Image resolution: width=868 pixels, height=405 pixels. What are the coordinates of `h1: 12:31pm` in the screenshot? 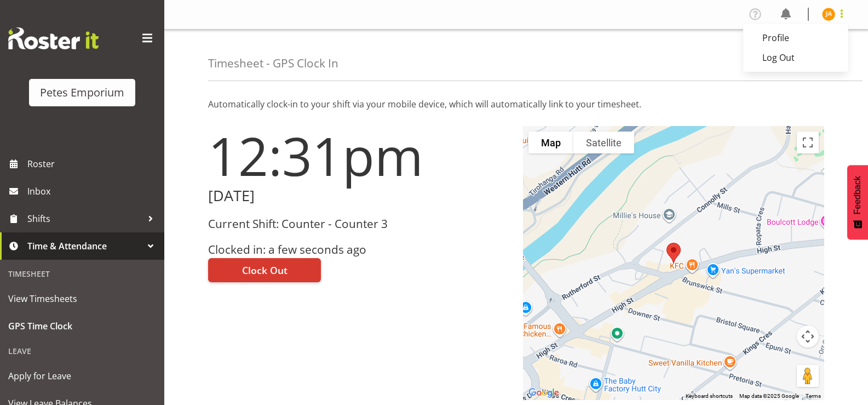 It's located at (359, 156).